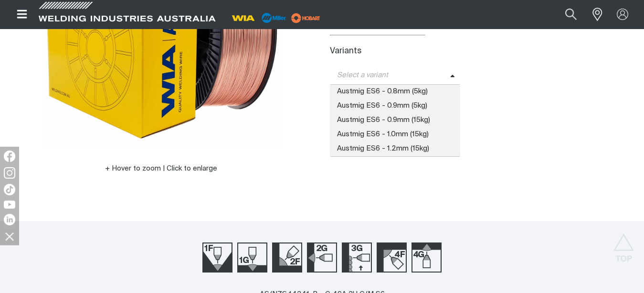 Image resolution: width=644 pixels, height=293 pixels. Describe the element at coordinates (252, 257) in the screenshot. I see `img: Welding Position 1G` at that location.